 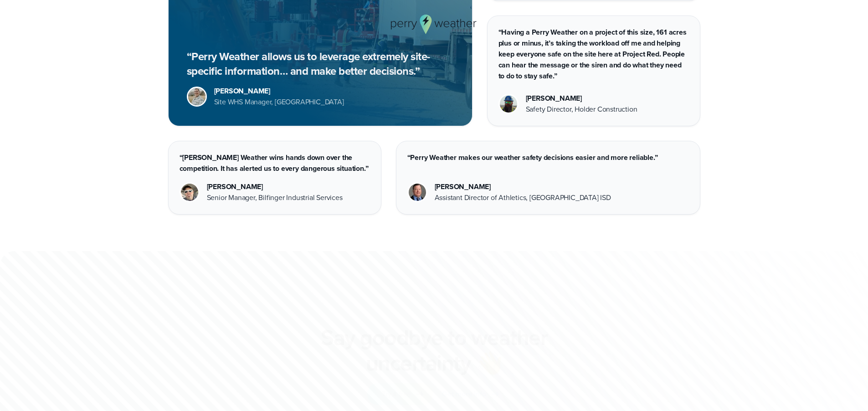 What do you see at coordinates (594, 54) in the screenshot?
I see `p: “Having a Perry Weather on a project of this size, 161 acres plus or minus, it’s taking the workl...` at bounding box center [594, 54].